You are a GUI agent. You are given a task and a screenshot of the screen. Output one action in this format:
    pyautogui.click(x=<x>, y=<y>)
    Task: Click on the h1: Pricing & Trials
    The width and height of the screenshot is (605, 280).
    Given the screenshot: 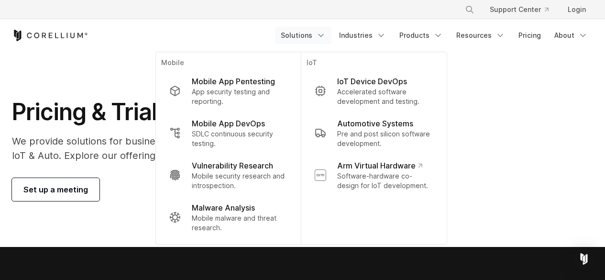 What is the action you would take?
    pyautogui.click(x=202, y=112)
    